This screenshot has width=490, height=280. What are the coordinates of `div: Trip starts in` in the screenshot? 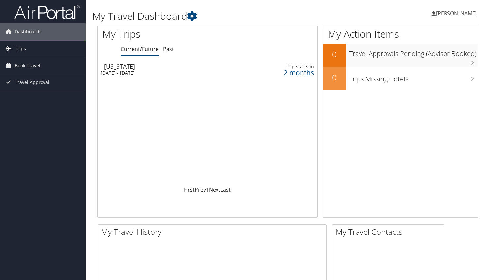 It's located at (287, 67).